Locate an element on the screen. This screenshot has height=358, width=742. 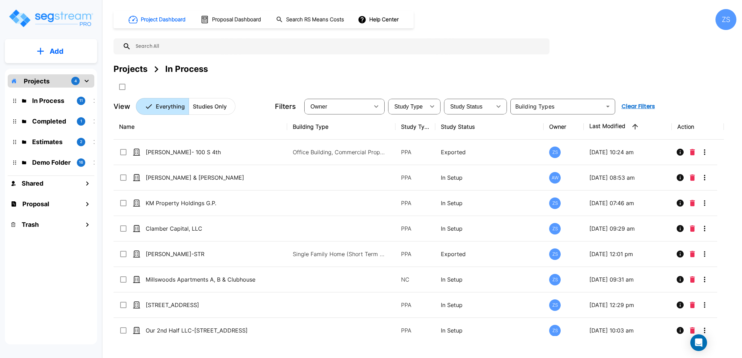
p: Office Building, Commercial Property Site is located at coordinates (340, 152).